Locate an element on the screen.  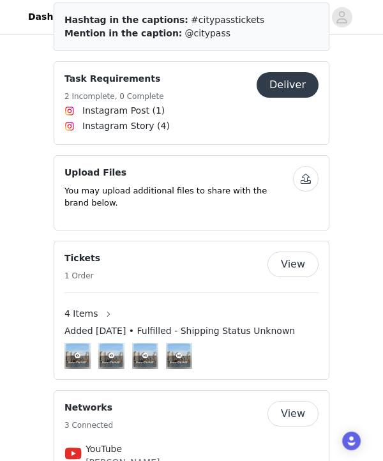
span: Instagram Story (4) is located at coordinates (126, 126).